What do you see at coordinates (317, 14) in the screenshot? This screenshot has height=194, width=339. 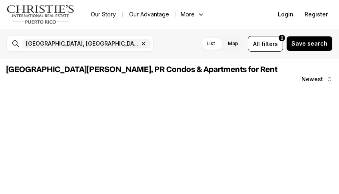 I see `button: Register` at bounding box center [317, 14].